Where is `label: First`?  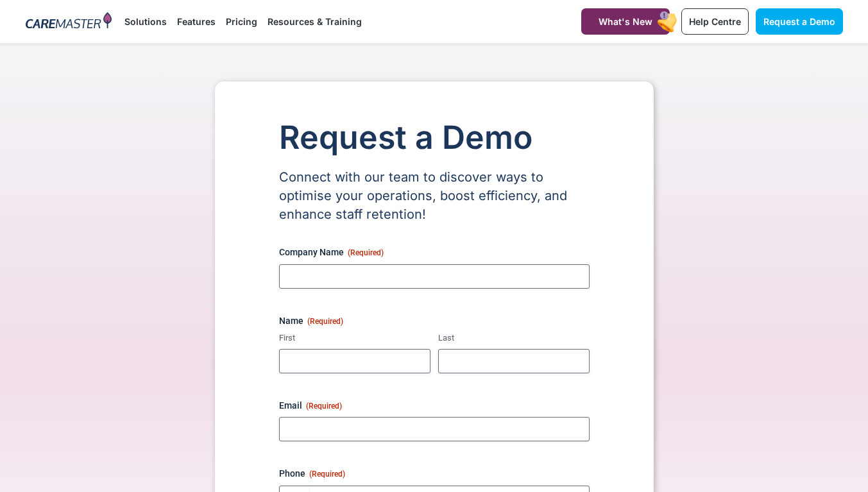
label: First is located at coordinates (355, 338).